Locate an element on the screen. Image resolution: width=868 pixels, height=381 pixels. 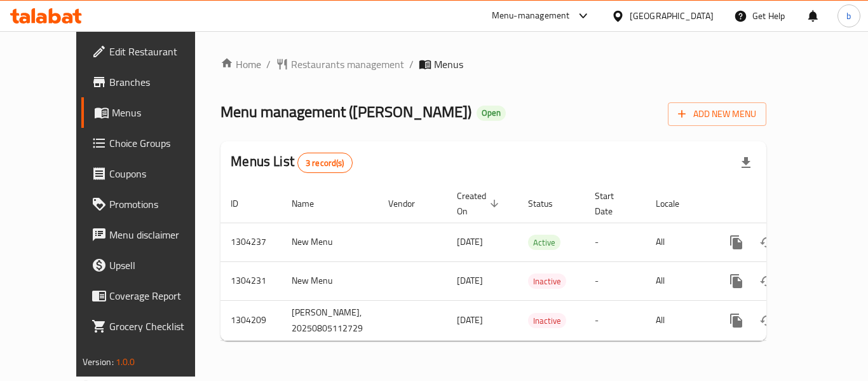
a: Menus is located at coordinates (151, 113).